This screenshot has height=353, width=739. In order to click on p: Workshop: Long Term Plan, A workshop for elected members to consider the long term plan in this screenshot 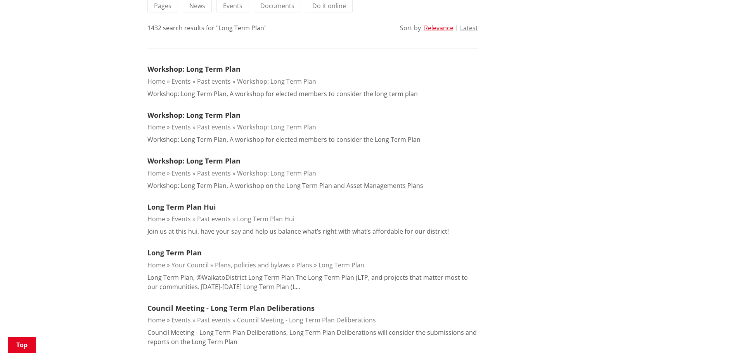, I will do `click(282, 94)`.